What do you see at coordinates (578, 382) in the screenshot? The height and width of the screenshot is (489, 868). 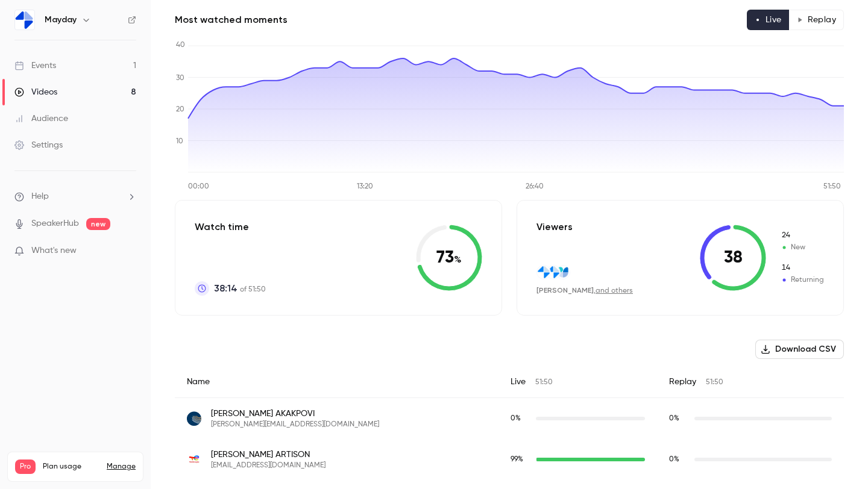 I see `div: Live` at bounding box center [578, 382].